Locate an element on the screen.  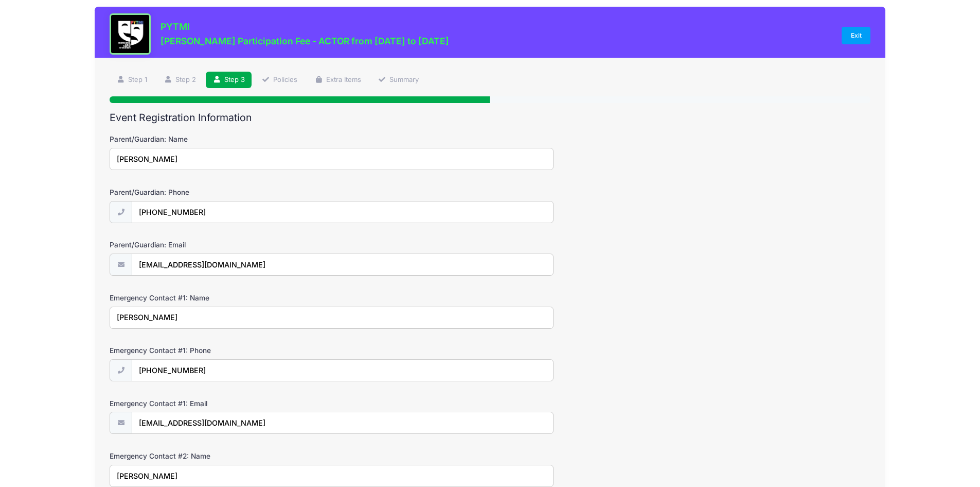
a: Policies is located at coordinates (280, 80).